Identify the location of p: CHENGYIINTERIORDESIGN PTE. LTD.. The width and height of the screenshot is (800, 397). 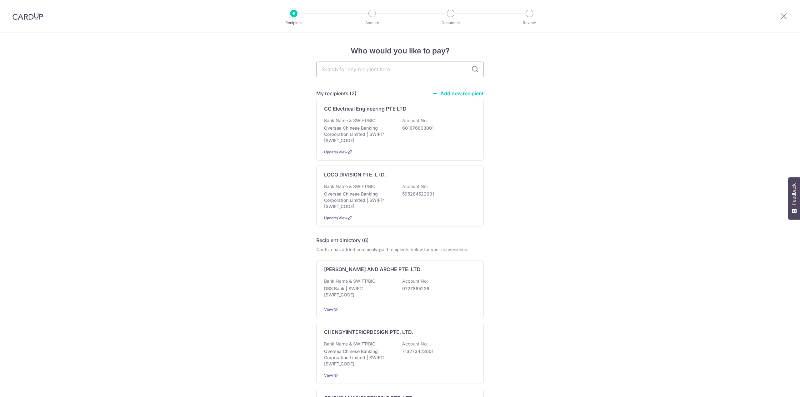
(369, 332).